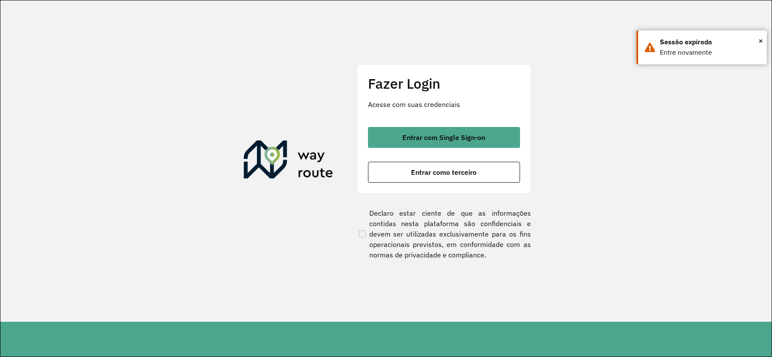 The image size is (772, 357). What do you see at coordinates (710, 42) in the screenshot?
I see `div: Sessão expirada` at bounding box center [710, 42].